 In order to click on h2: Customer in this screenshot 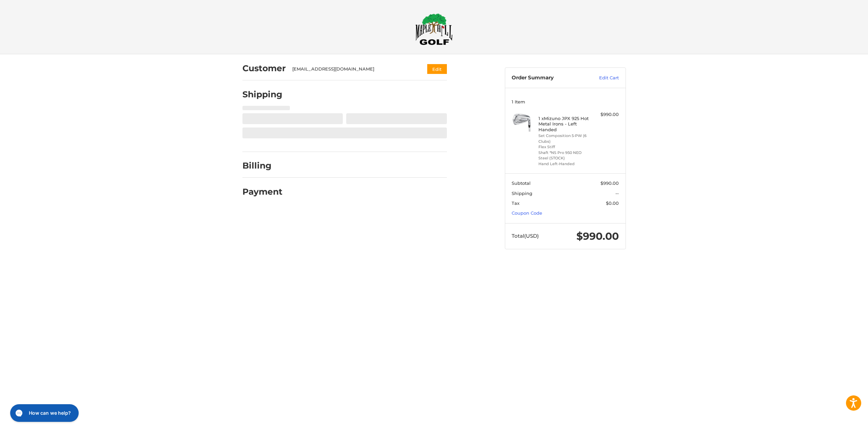, I will do `click(264, 68)`.